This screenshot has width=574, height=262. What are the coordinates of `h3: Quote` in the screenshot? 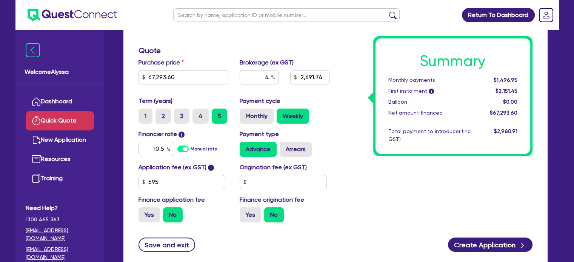 It's located at (234, 51).